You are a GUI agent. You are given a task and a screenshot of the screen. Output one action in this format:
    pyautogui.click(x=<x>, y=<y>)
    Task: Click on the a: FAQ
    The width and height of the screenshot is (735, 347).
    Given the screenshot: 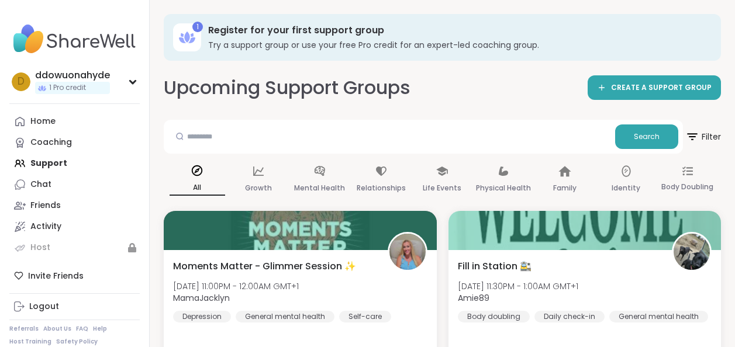 What is the action you would take?
    pyautogui.click(x=82, y=329)
    